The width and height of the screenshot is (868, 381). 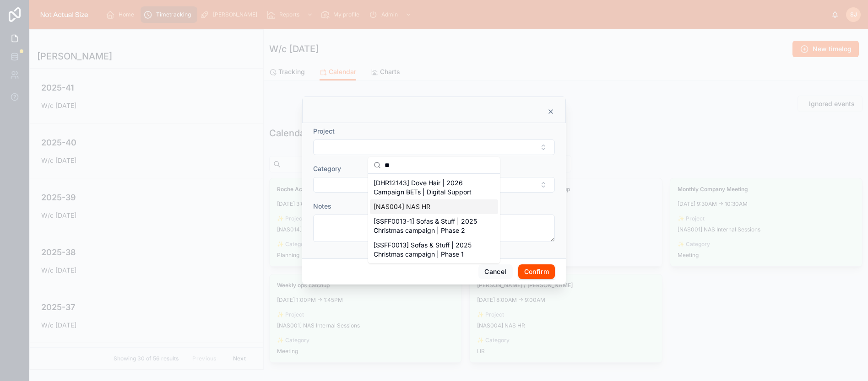 What do you see at coordinates (495, 272) in the screenshot?
I see `button: Cancel` at bounding box center [495, 272].